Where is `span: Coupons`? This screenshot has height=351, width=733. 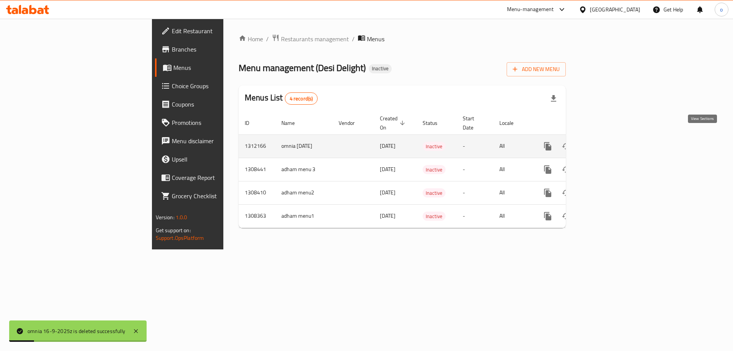
span: Coupons is located at coordinates (220, 104).